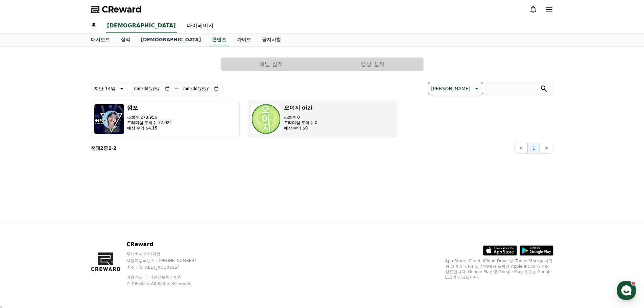  Describe the element at coordinates (122, 9) in the screenshot. I see `span: CReward` at that location.